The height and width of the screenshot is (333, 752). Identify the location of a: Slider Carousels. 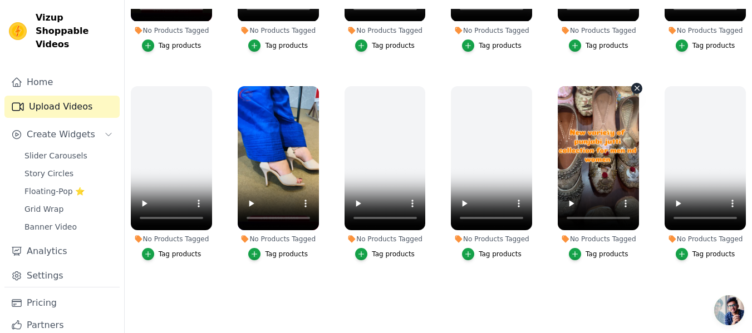
(68, 156).